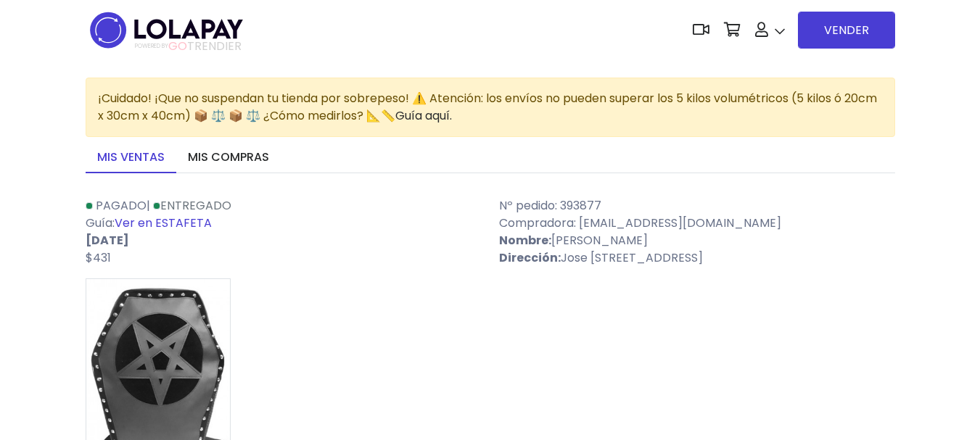  Describe the element at coordinates (130, 158) in the screenshot. I see `a: Mis ventas` at that location.